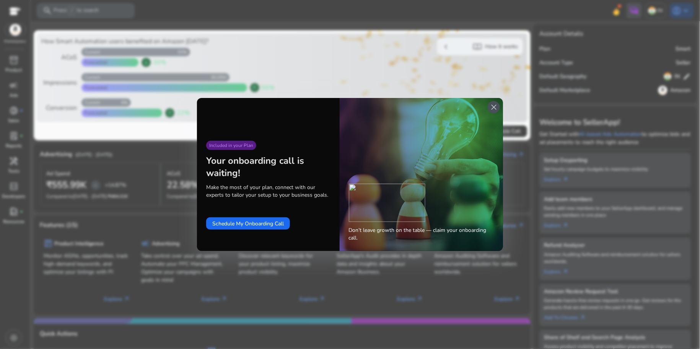 The height and width of the screenshot is (349, 700). What do you see at coordinates (493, 107) in the screenshot?
I see `span: close` at bounding box center [493, 107].